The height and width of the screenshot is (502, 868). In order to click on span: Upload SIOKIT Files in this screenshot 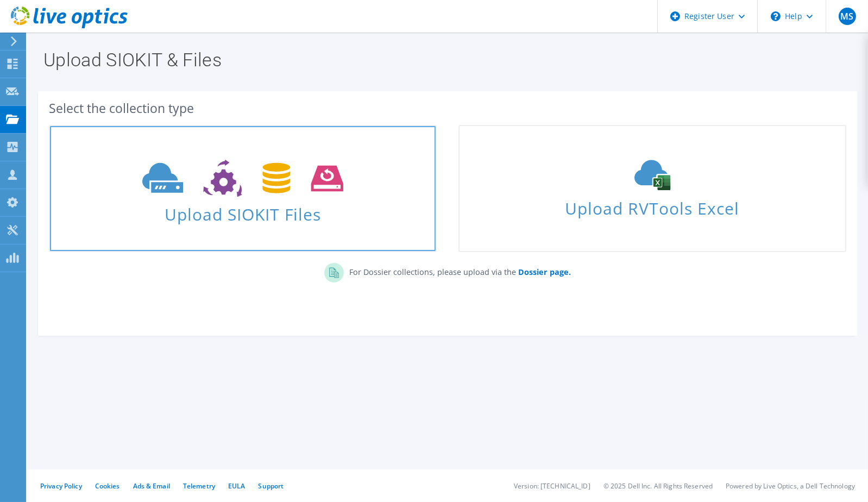, I will do `click(243, 211)`.